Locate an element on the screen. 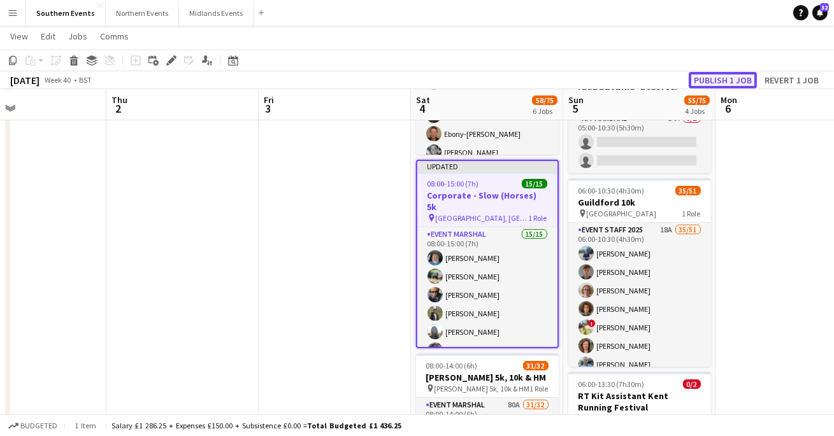  button: Midlands Events is located at coordinates (216, 13).